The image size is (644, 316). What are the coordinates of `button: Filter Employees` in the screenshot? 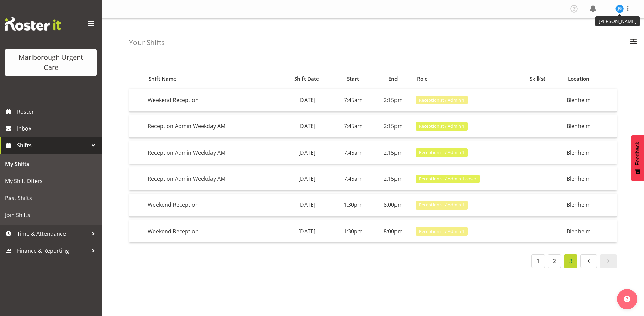 It's located at (633, 43).